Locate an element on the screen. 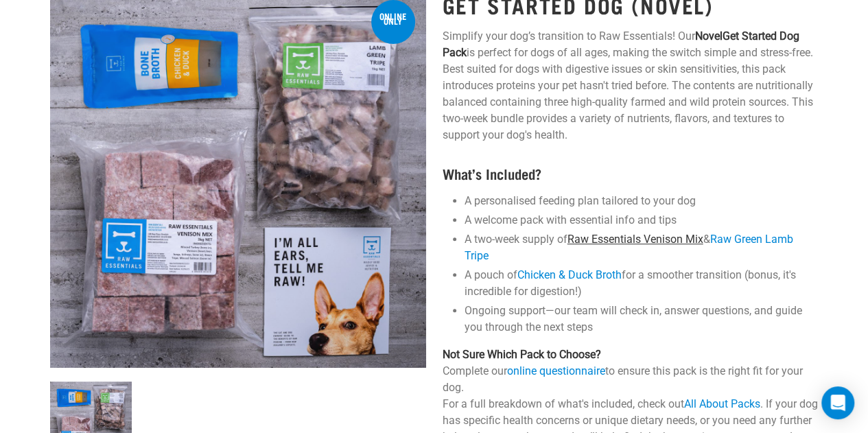 This screenshot has width=868, height=433. a: online questionnaire is located at coordinates (556, 371).